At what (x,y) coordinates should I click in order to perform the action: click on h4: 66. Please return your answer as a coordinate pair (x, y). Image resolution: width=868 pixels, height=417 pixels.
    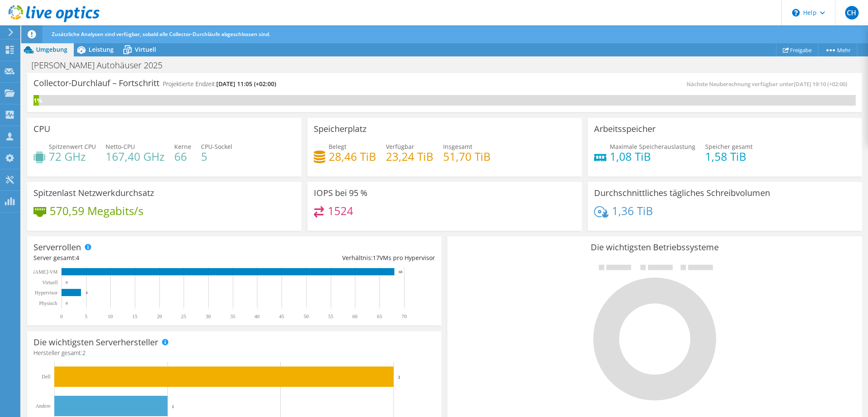
    Looking at the image, I should click on (183, 157).